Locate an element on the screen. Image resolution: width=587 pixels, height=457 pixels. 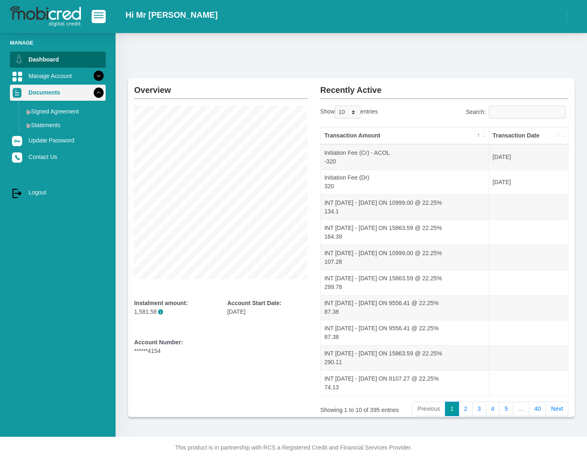
b: Account Start Date: is located at coordinates (254, 303).